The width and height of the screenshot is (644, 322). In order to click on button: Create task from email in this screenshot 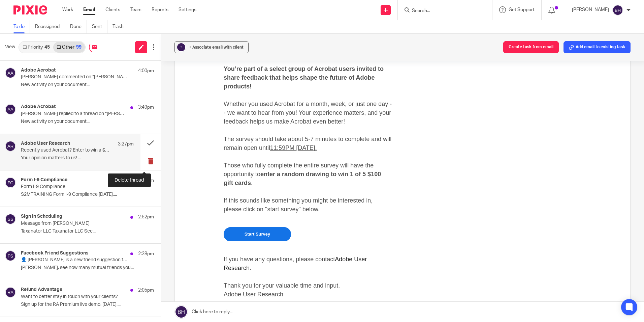, I will do `click(531, 47)`.